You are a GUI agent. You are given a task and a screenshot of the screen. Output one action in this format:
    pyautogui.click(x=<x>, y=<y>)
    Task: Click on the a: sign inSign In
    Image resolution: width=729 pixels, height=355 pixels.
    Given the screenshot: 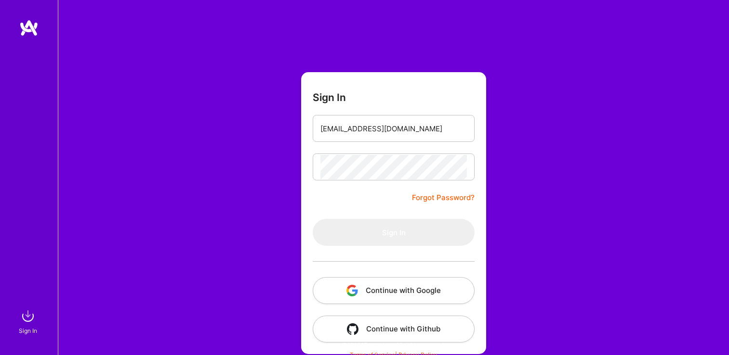 What is the action you would take?
    pyautogui.click(x=29, y=321)
    